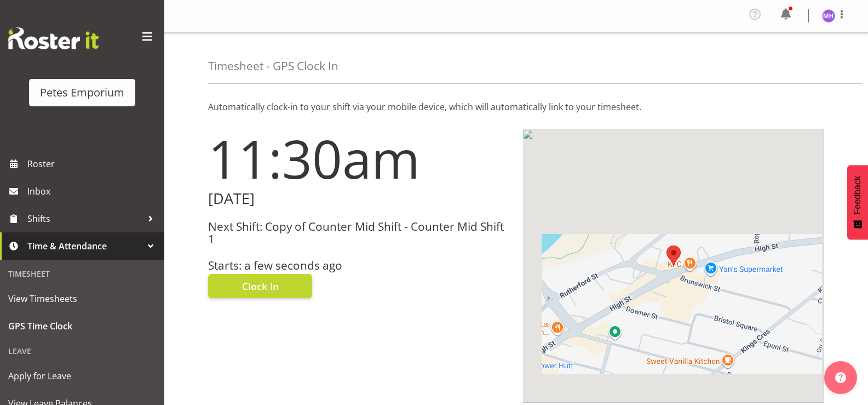 This screenshot has width=868, height=405. I want to click on a: Apply for Leave, so click(82, 376).